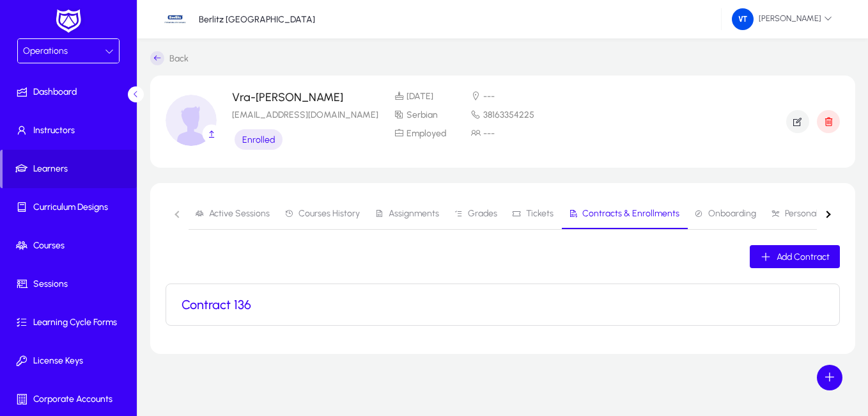  I want to click on span: Grades, so click(483, 214).